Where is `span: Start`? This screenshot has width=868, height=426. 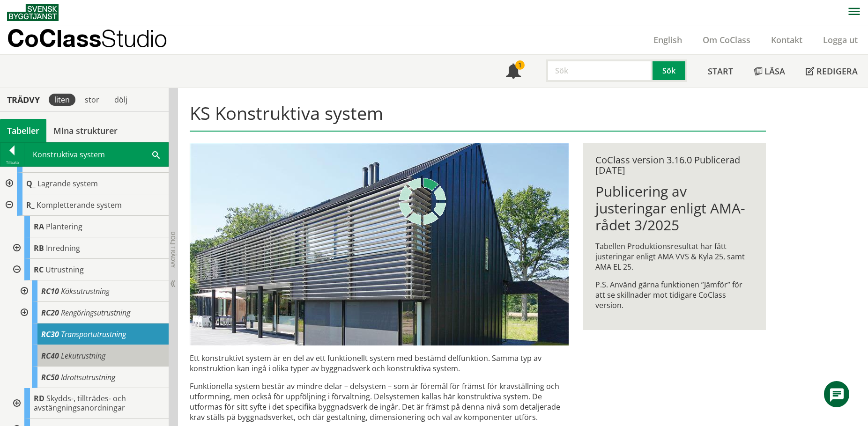 span: Start is located at coordinates (720, 71).